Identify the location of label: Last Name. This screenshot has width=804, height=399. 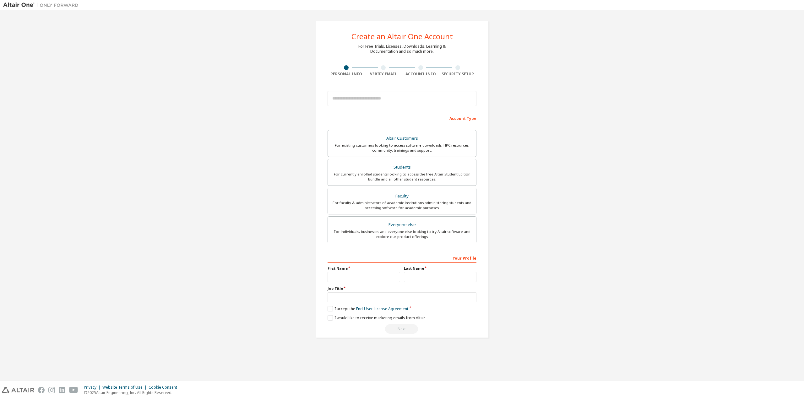
(440, 269).